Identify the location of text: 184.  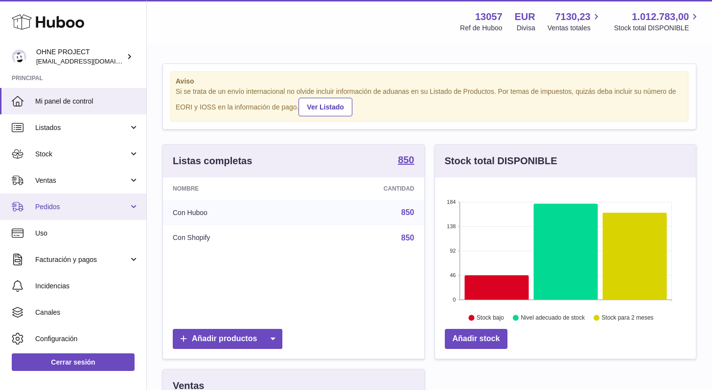
(451, 202).